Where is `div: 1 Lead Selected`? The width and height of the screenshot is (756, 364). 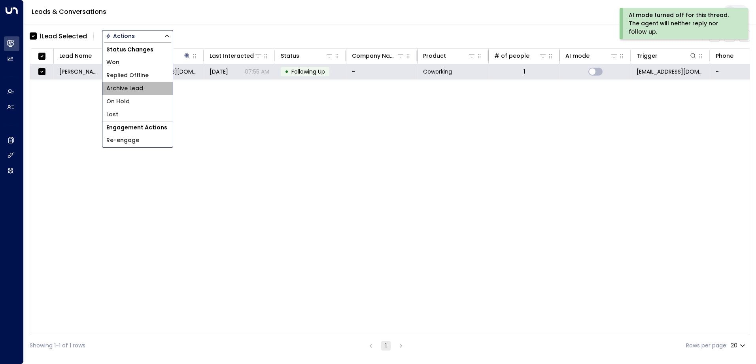
div: 1 Lead Selected is located at coordinates (63, 36).